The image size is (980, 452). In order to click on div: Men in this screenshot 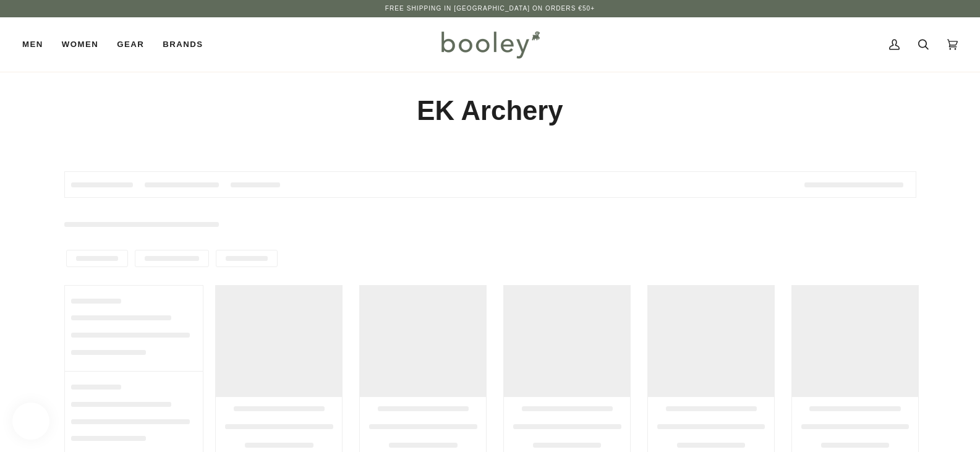, I will do `click(37, 45)`.